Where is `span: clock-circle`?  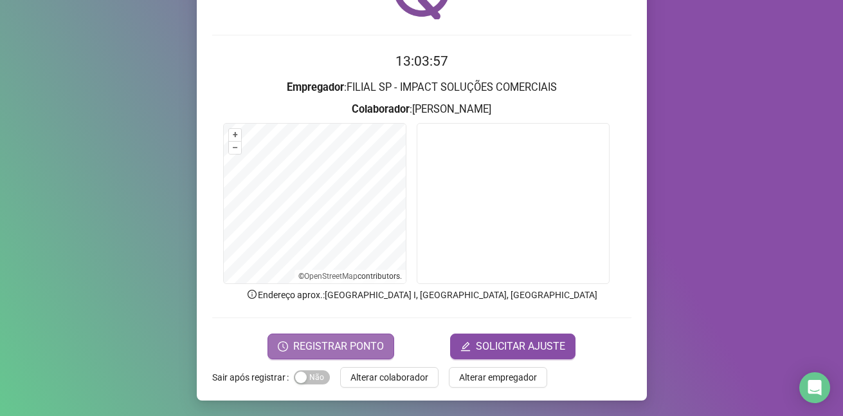
span: clock-circle is located at coordinates (283, 346).